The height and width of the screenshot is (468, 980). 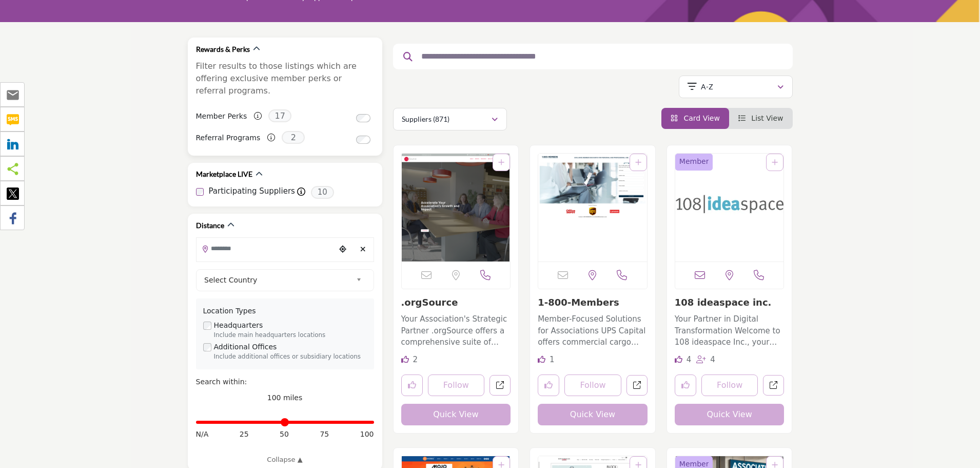 I want to click on h2: Marketplace LIVE, so click(x=225, y=174).